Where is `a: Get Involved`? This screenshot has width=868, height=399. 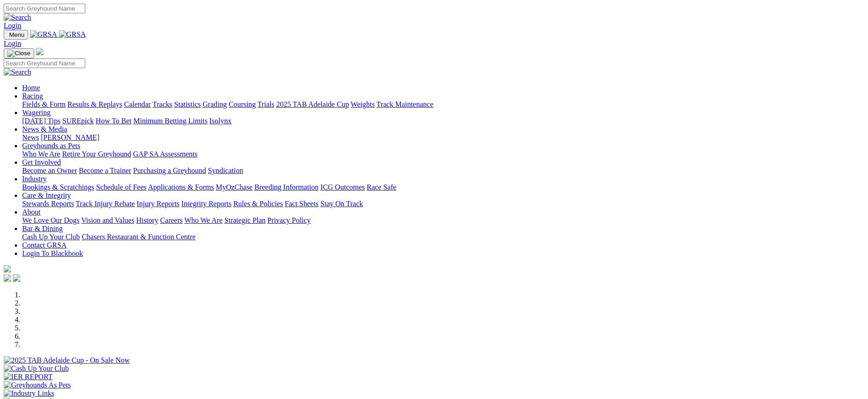
a: Get Involved is located at coordinates (42, 162).